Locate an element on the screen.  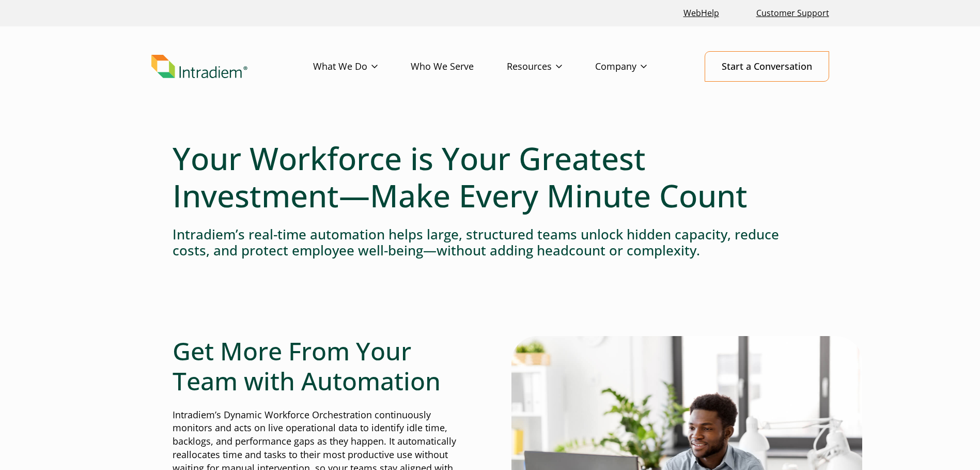
a: Link to homepage of Intradiem is located at coordinates (232, 67).